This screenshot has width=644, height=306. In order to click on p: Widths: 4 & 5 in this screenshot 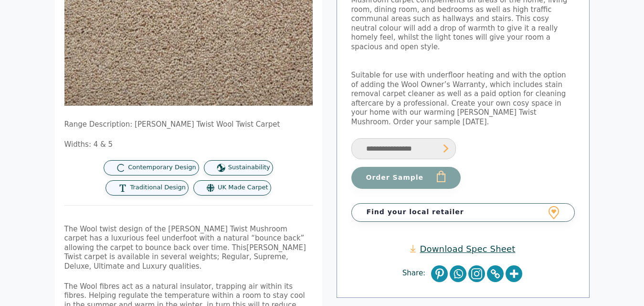, I will do `click(189, 145)`.